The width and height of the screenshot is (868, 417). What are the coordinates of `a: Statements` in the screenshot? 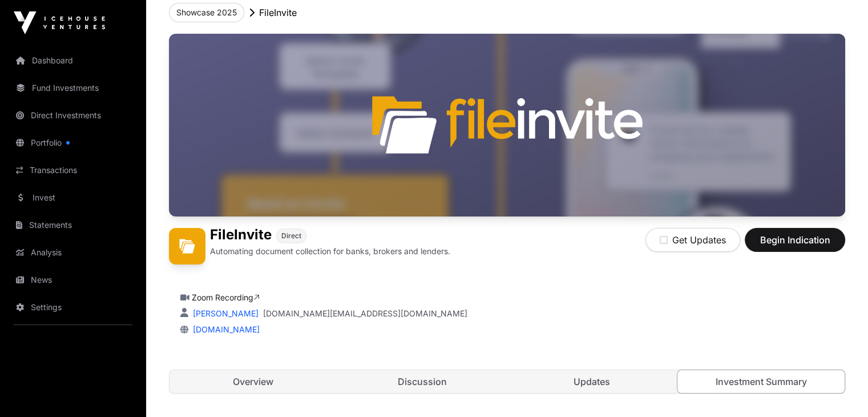 It's located at (73, 225).